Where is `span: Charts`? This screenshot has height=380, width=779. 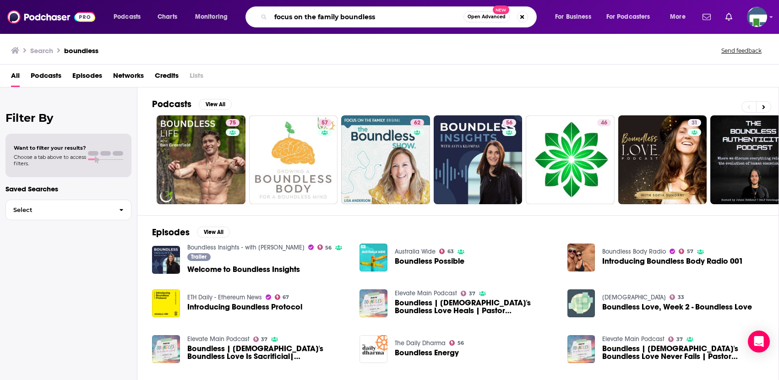 span: Charts is located at coordinates (167, 17).